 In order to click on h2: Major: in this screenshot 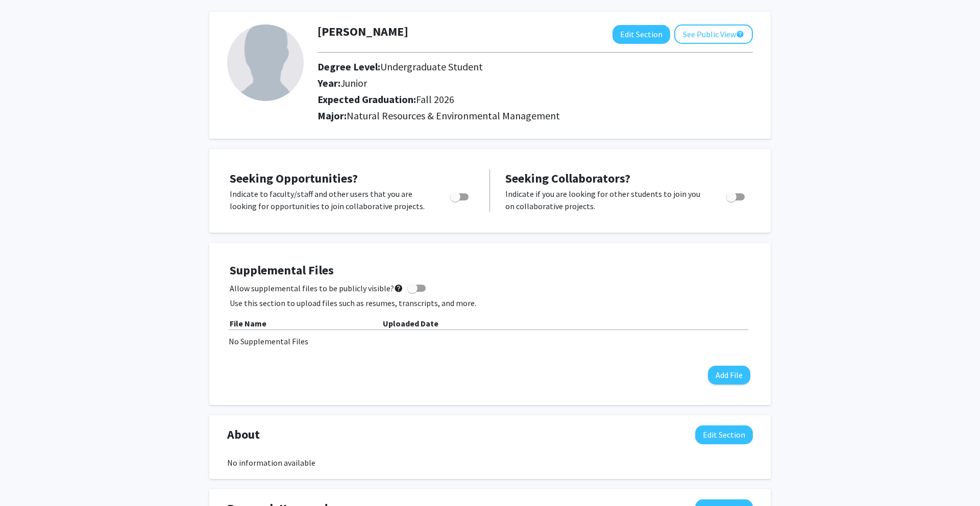, I will do `click(535, 116)`.